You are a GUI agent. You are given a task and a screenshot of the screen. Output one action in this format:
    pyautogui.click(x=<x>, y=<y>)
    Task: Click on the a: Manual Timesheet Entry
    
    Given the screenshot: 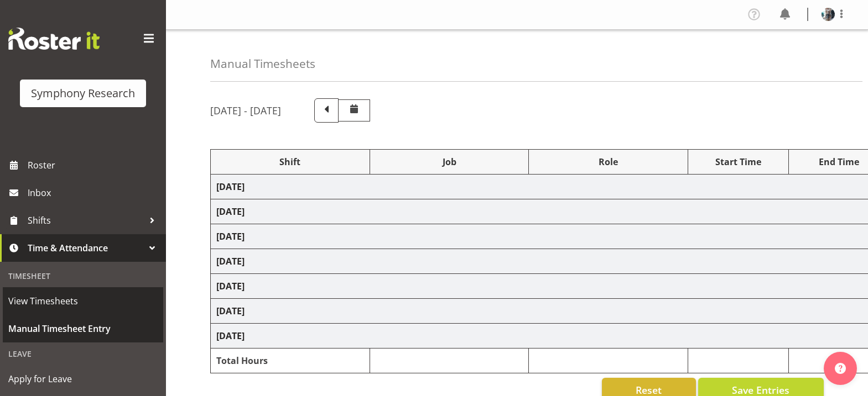 What is the action you would take?
    pyautogui.click(x=83, y=328)
    